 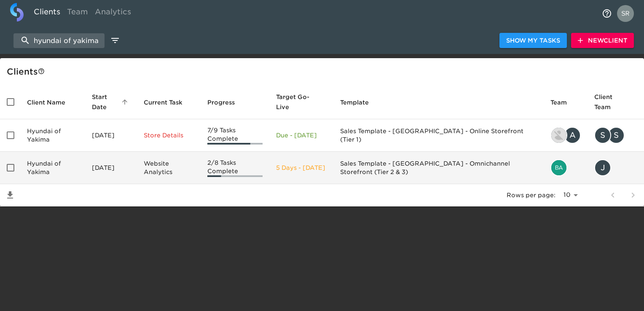 What do you see at coordinates (603, 167) in the screenshot?
I see `div: J` at bounding box center [603, 167].